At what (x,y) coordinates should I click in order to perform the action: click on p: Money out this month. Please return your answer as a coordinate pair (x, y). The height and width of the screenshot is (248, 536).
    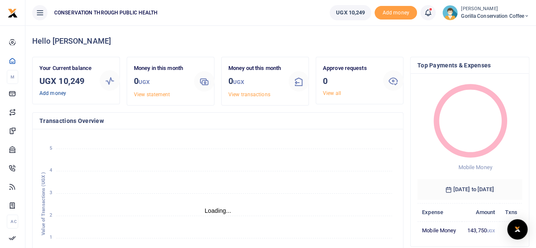
    Looking at the image, I should click on (255, 68).